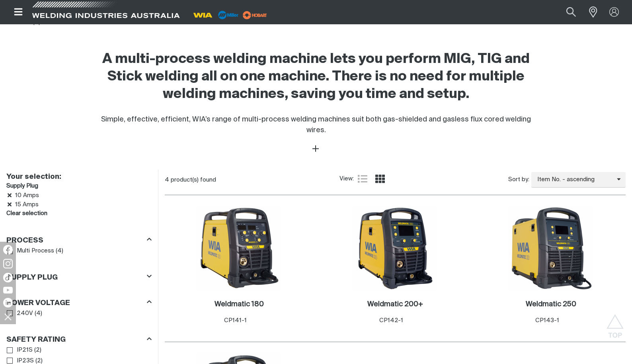 Image resolution: width=632 pixels, height=364 pixels. What do you see at coordinates (363, 179) in the screenshot?
I see `a: List view` at bounding box center [363, 179].